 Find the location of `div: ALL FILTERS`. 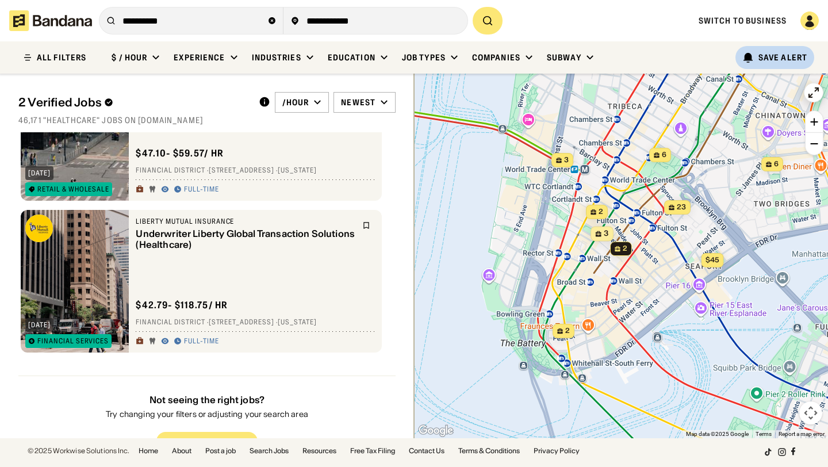

div: ALL FILTERS is located at coordinates (61, 57).